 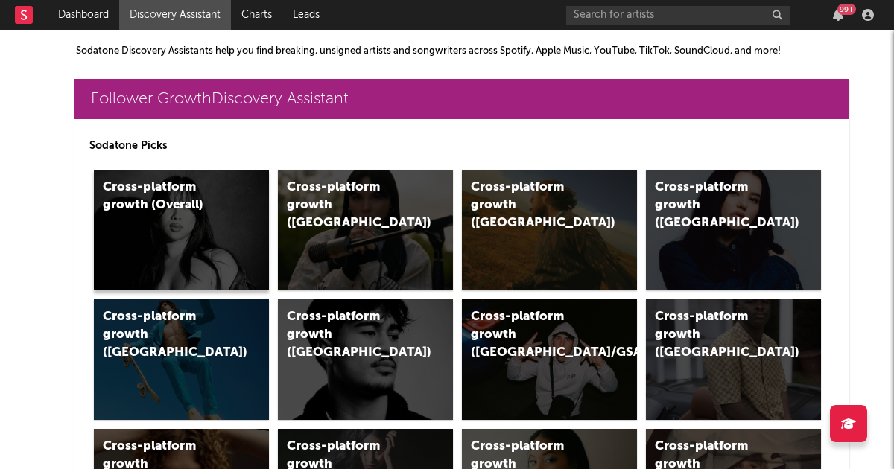 I want to click on button: 99+, so click(x=838, y=15).